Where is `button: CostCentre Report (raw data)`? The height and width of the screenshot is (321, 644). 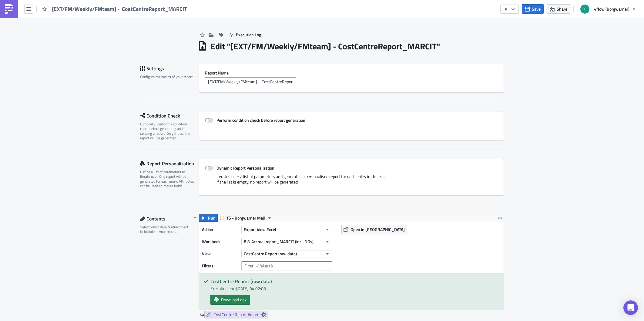 button: CostCentre Report (raw data) is located at coordinates (287, 254).